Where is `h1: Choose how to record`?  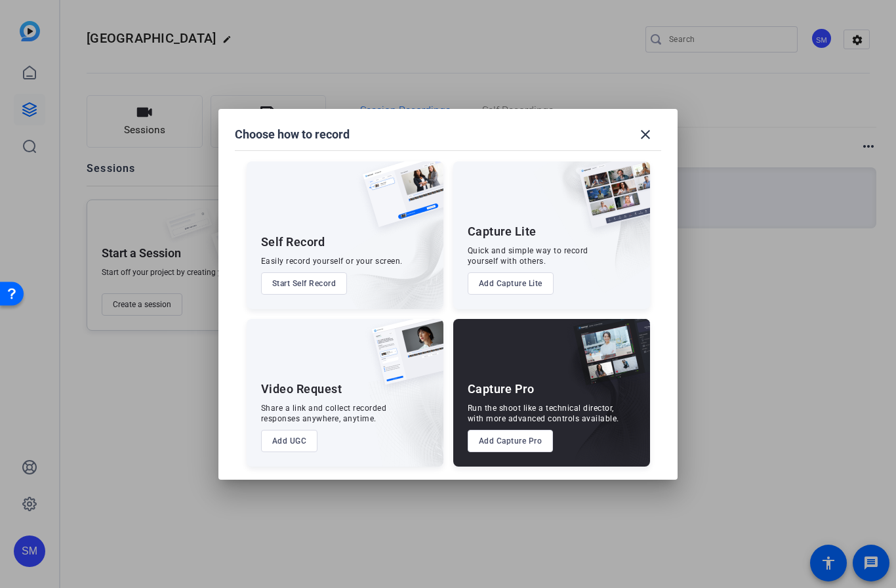 h1: Choose how to record is located at coordinates (292, 135).